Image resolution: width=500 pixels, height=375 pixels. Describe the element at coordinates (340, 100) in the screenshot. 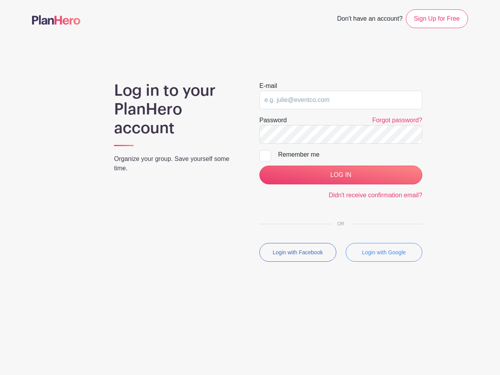

I see `input: e.g. julie@eventco.com` at that location.